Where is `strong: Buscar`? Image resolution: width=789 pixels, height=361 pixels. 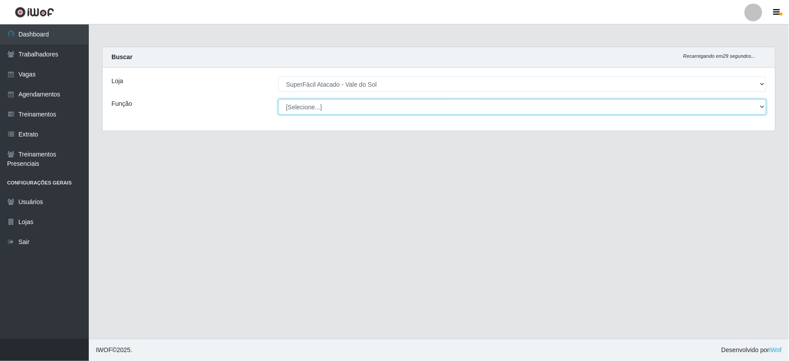 strong: Buscar is located at coordinates (122, 57).